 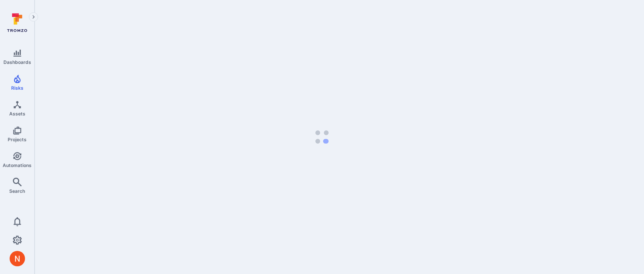 I want to click on span: Dashboards, so click(x=17, y=62).